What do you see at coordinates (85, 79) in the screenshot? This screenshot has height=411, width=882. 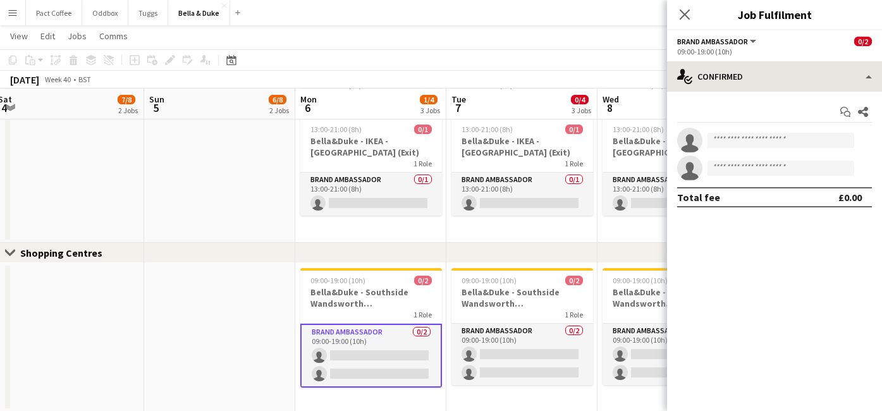 I see `div: BST` at bounding box center [85, 79].